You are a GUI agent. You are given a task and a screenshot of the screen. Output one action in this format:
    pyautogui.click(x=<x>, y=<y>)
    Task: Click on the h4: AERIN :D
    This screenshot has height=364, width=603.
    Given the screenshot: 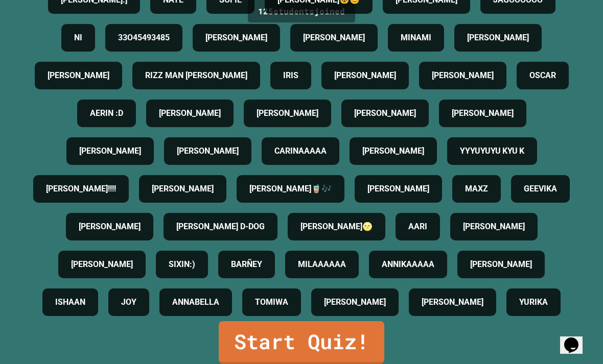 What is the action you would take?
    pyautogui.click(x=106, y=113)
    